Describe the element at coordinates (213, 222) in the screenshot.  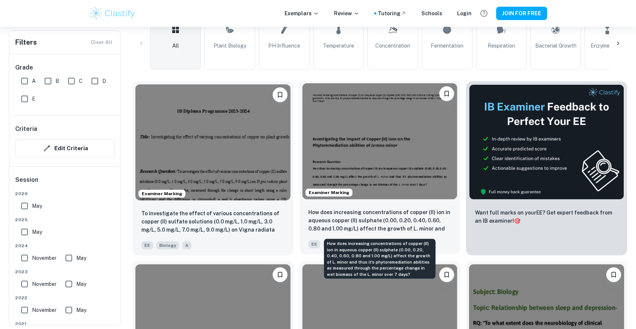
I see `p: To investigate the effect of various concentrations of copper (II) sulfate solutions (0.0 mg/L, 1...` at that location.